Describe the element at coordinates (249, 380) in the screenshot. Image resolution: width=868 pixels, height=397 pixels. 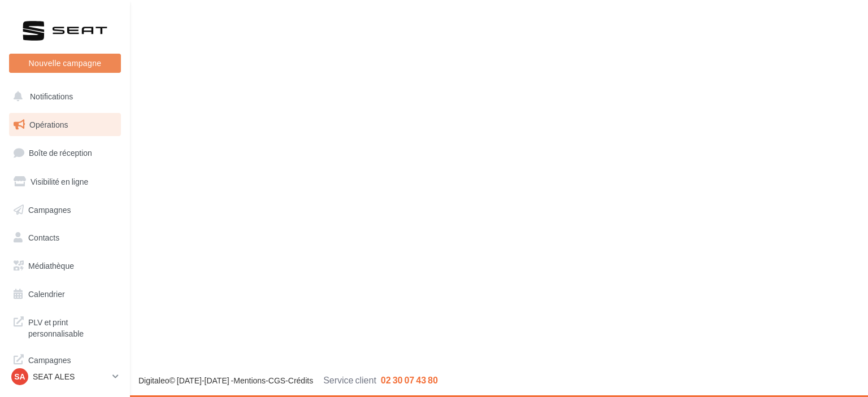
I see `a: Mentions` at that location.